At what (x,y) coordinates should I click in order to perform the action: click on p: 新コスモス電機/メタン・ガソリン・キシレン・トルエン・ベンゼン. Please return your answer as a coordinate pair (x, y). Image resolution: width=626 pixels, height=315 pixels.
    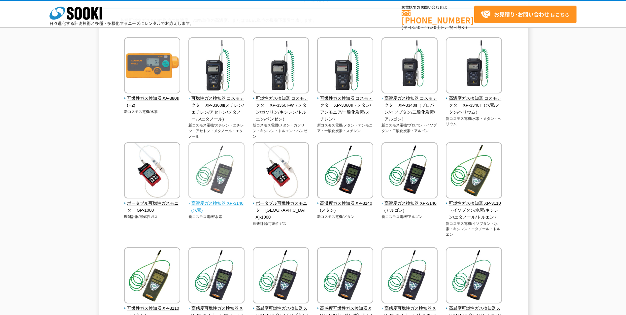
    Looking at the image, I should click on (281, 131).